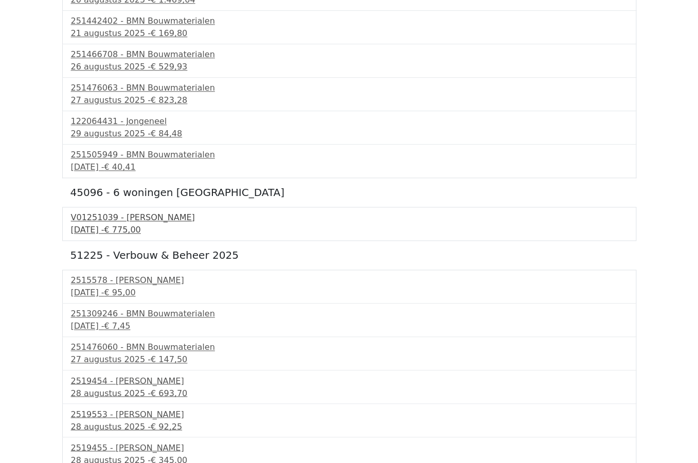  Describe the element at coordinates (349, 21) in the screenshot. I see `div: 251442402 - BMN Bouwmaterialen` at that location.